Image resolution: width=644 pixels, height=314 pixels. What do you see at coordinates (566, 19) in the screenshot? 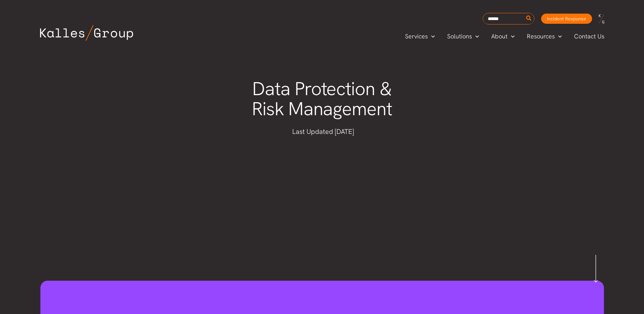
I see `div: Incident Response` at bounding box center [566, 19].